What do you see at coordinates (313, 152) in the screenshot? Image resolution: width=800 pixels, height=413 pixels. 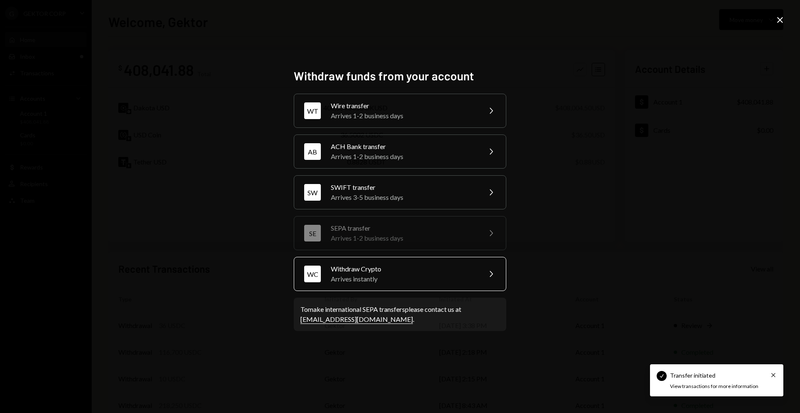 I see `div: AB` at bounding box center [313, 152].